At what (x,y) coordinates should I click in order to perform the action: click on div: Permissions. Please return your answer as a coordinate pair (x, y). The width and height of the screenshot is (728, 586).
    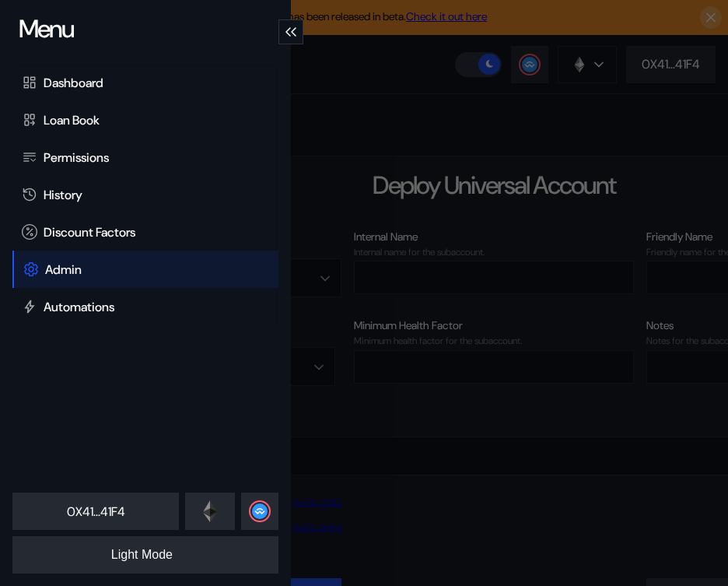
    Looking at the image, I should click on (76, 158).